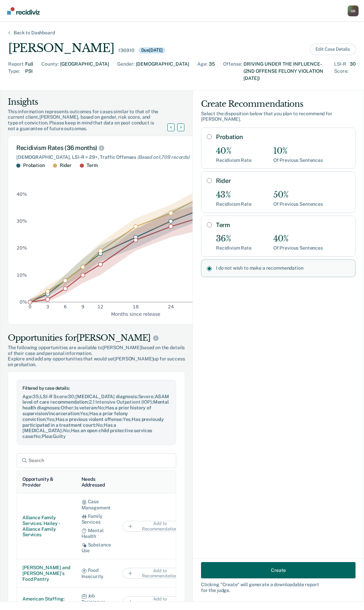 The height and width of the screenshot is (610, 364). What do you see at coordinates (353, 11) in the screenshot?
I see `div: G B` at bounding box center [353, 11].